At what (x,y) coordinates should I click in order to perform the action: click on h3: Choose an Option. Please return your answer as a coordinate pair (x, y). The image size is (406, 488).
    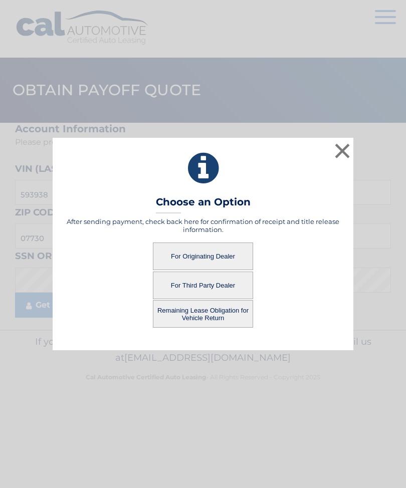
    Looking at the image, I should click on (203, 204).